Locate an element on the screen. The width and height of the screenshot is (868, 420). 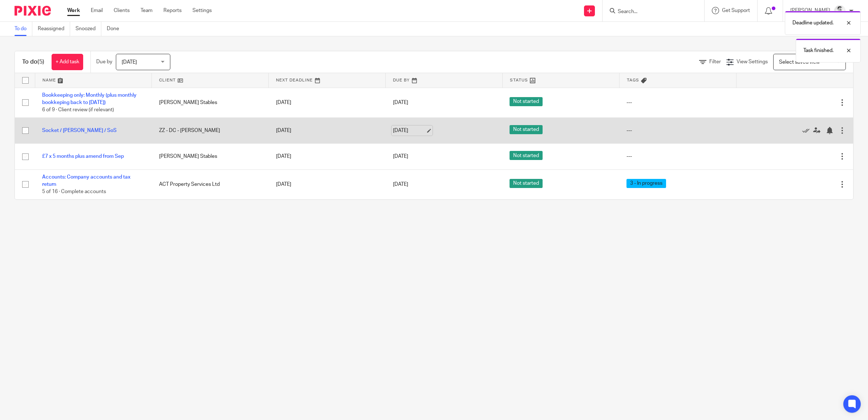
a: Reassigned is located at coordinates (54, 29).